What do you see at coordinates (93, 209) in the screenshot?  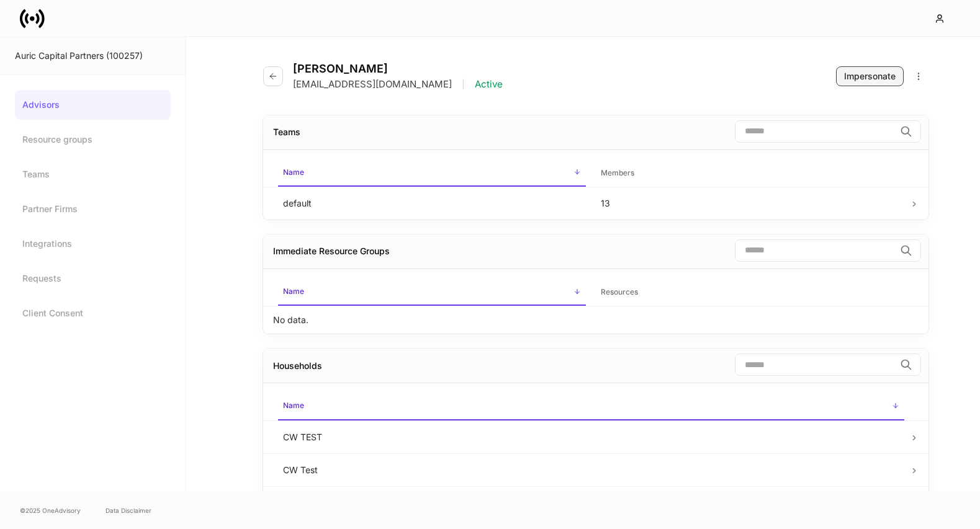 I see `a: Partner Firms` at bounding box center [93, 209].